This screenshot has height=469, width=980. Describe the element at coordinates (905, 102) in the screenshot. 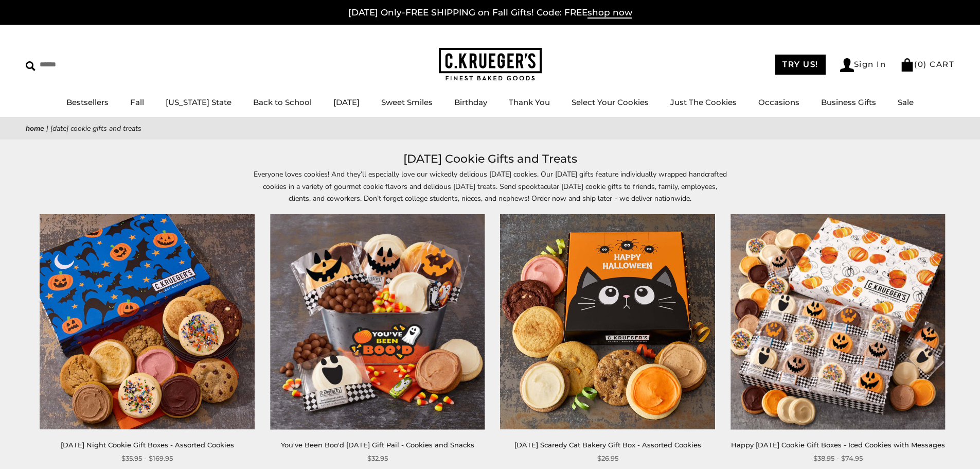

I see `a: Sale` at that location.